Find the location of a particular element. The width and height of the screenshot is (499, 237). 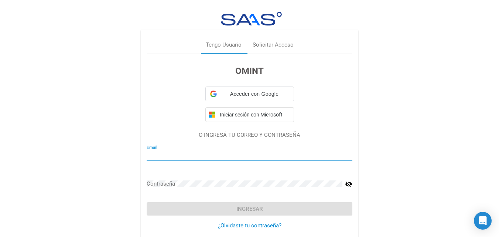

div: Solicitar Acceso is located at coordinates (273, 45).